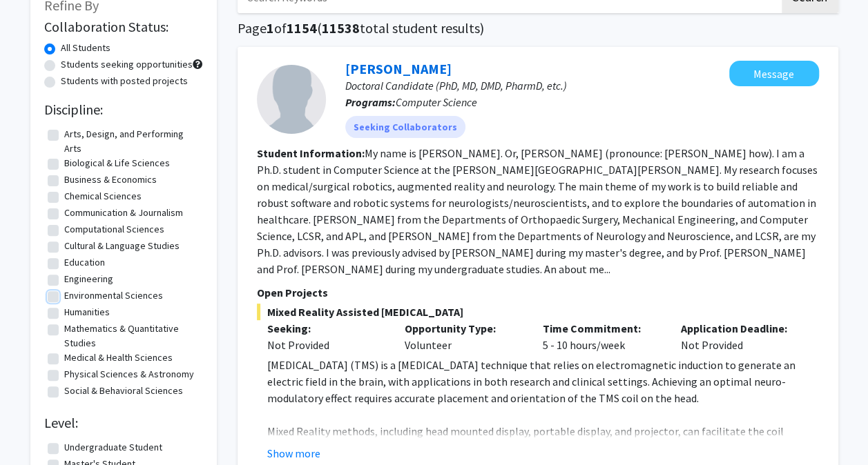 The width and height of the screenshot is (868, 465). Describe the element at coordinates (774, 73) in the screenshot. I see `button: Message Yihao Liu` at that location.